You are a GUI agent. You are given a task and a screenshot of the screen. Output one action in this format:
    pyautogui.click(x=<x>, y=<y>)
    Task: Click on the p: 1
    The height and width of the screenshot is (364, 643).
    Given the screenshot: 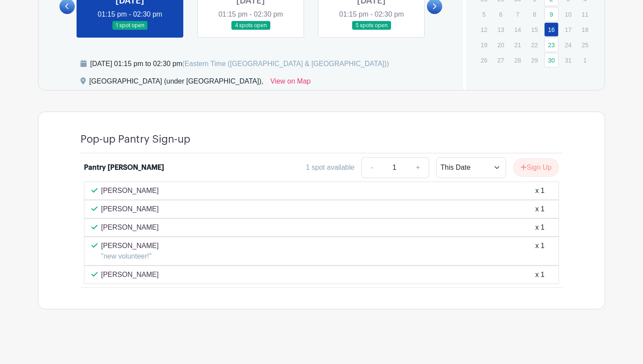 What is the action you would take?
    pyautogui.click(x=585, y=60)
    